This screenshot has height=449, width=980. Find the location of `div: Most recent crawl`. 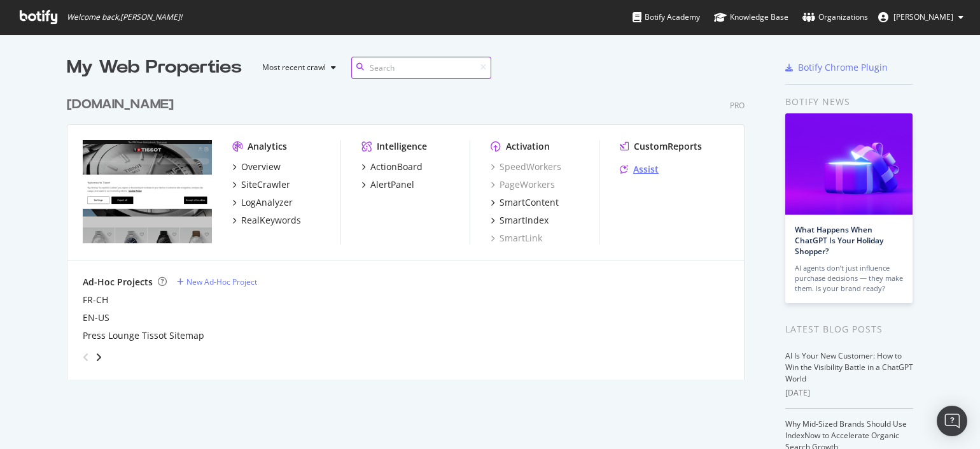

div: Most recent crawl is located at coordinates (294, 68).